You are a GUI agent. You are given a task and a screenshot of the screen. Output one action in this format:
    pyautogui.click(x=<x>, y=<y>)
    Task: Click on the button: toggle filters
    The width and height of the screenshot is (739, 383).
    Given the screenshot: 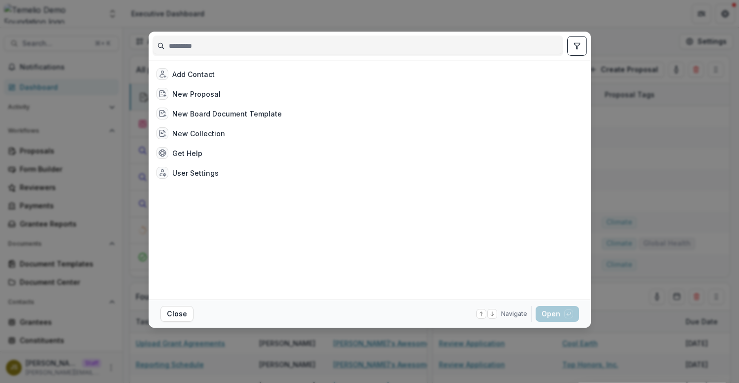 What is the action you would take?
    pyautogui.click(x=577, y=46)
    